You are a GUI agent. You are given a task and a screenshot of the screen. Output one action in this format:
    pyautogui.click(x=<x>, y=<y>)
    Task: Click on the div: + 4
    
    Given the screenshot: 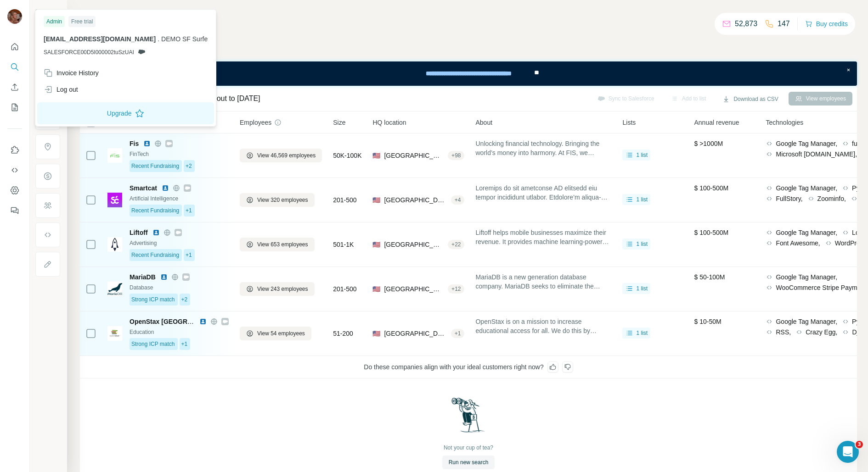 What is the action you would take?
    pyautogui.click(x=458, y=200)
    